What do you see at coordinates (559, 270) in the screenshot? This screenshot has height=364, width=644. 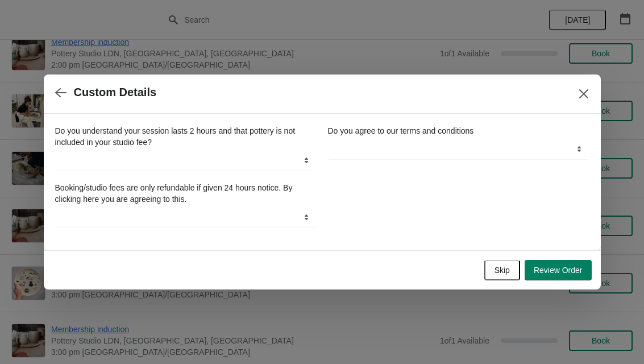 I see `span: Review Order` at bounding box center [559, 270].